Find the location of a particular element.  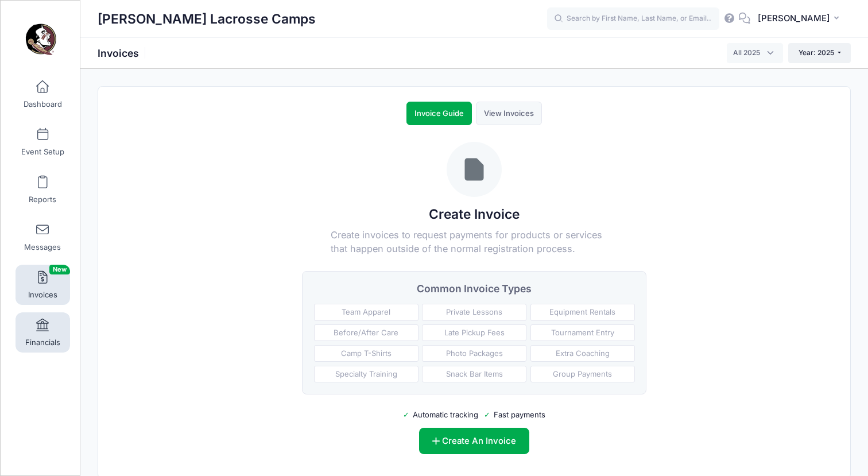

span: Year: 2025 is located at coordinates (816, 52).